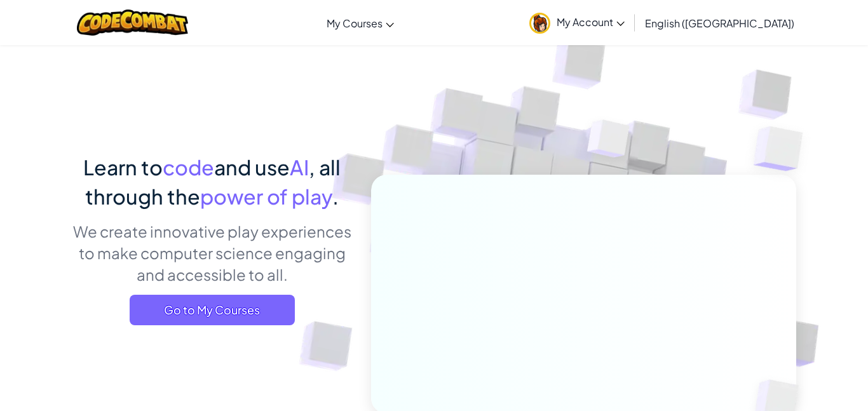  I want to click on img: CodeCombat logo, so click(132, 22).